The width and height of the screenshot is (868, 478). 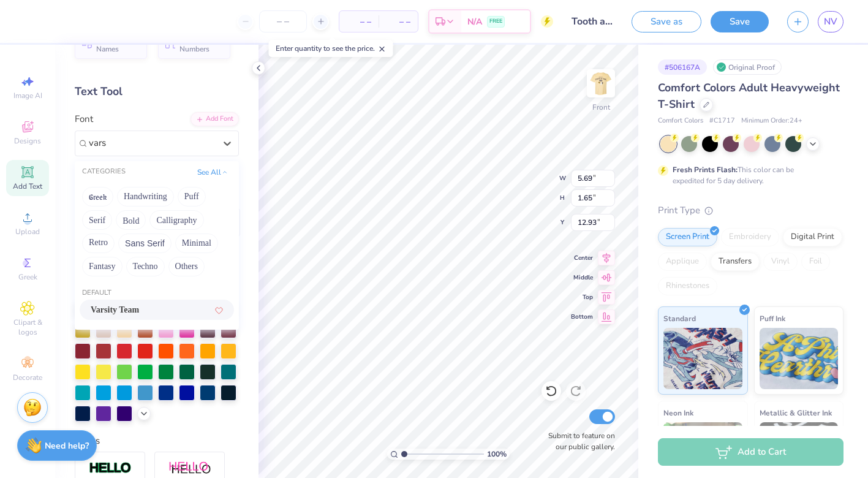 What do you see at coordinates (145, 197) in the screenshot?
I see `button: Handwriting` at bounding box center [145, 197].